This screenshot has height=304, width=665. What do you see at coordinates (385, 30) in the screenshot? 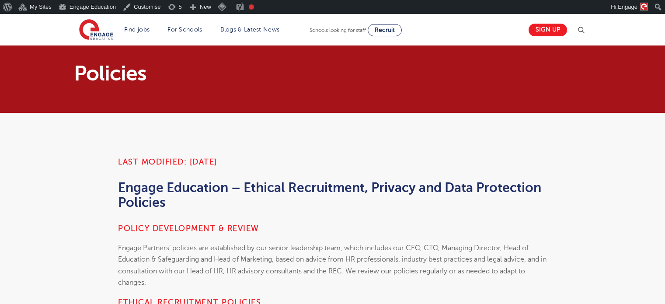
I see `span: Recruit` at bounding box center [385, 30].